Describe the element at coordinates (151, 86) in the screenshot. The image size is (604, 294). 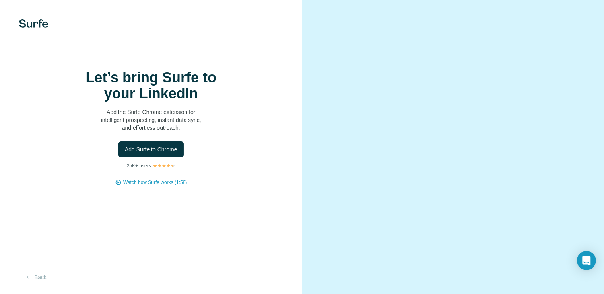
I see `h1: Let’s bring Surfe to your LinkedIn` at that location.